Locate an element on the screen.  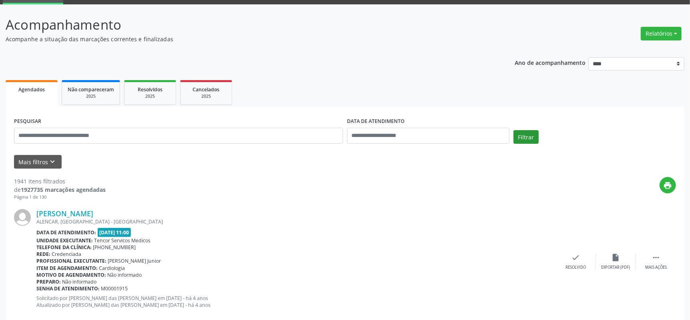
b: Motivo de agendamento: is located at coordinates (71, 275).